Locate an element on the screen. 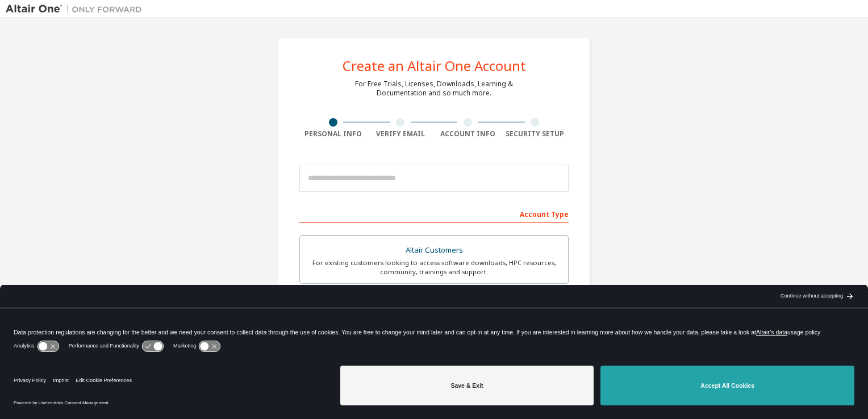 This screenshot has height=419, width=868. div: Personal Info is located at coordinates (333, 134).